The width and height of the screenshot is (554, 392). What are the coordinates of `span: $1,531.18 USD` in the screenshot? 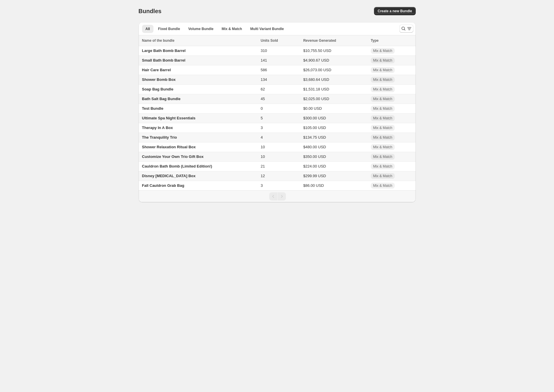 It's located at (316, 89).